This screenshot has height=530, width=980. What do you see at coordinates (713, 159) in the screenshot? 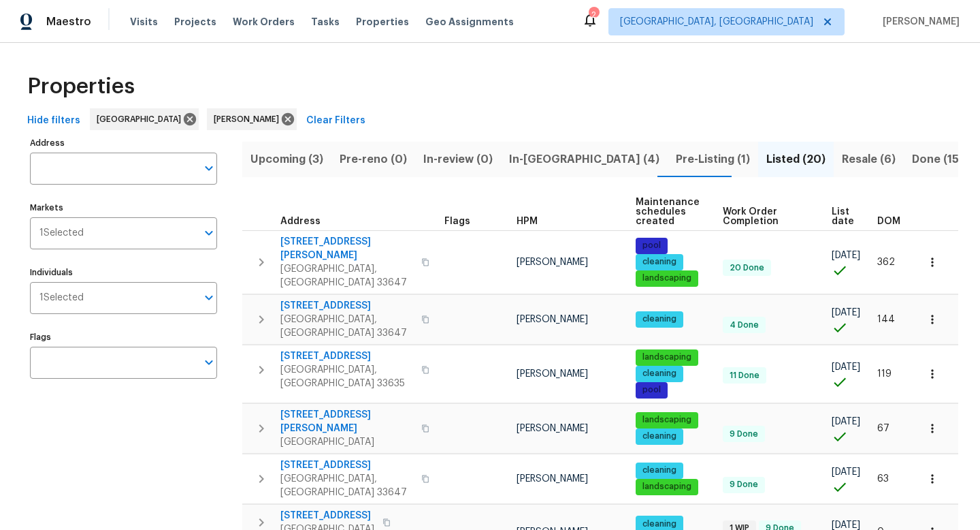
I see `span: Pre-Listing (1)` at bounding box center [713, 159].